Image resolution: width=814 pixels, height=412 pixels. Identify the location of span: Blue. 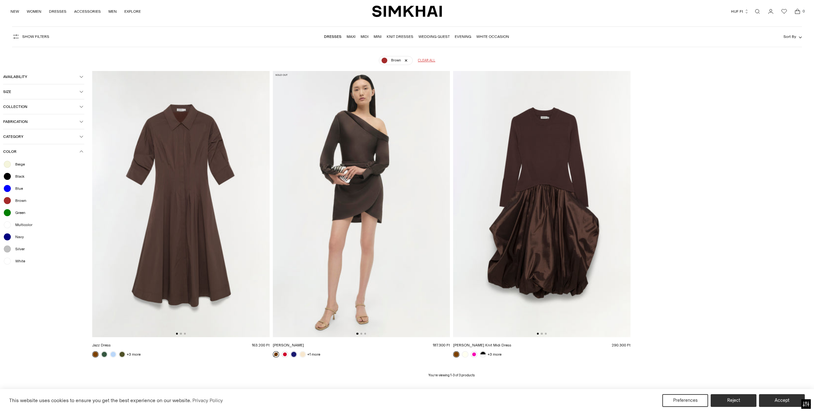
(17, 188).